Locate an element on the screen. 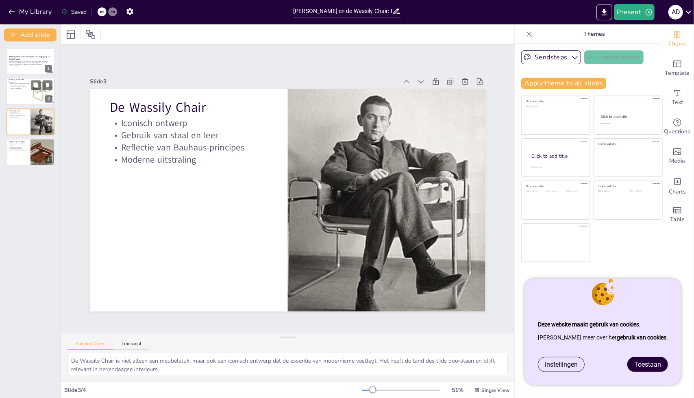  a: Instellingen is located at coordinates (561, 364).